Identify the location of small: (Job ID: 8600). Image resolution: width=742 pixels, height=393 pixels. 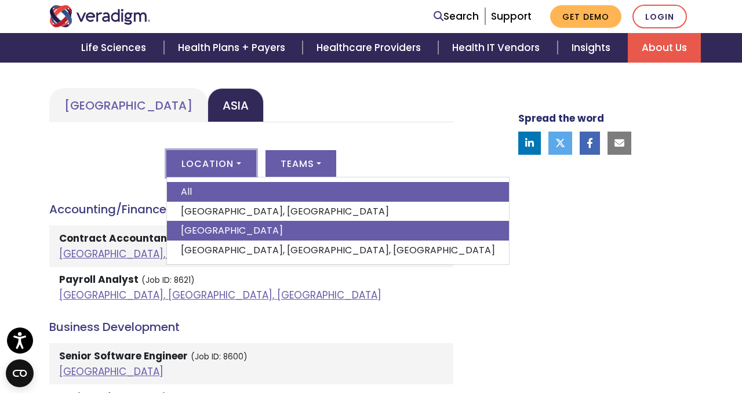
(219, 357).